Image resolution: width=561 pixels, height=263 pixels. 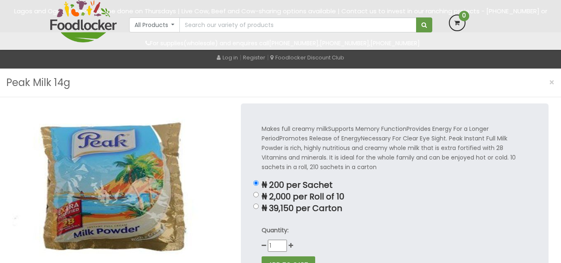 What do you see at coordinates (394, 196) in the screenshot?
I see `p: ₦ 2,000 per Roll of 10` at bounding box center [394, 196].